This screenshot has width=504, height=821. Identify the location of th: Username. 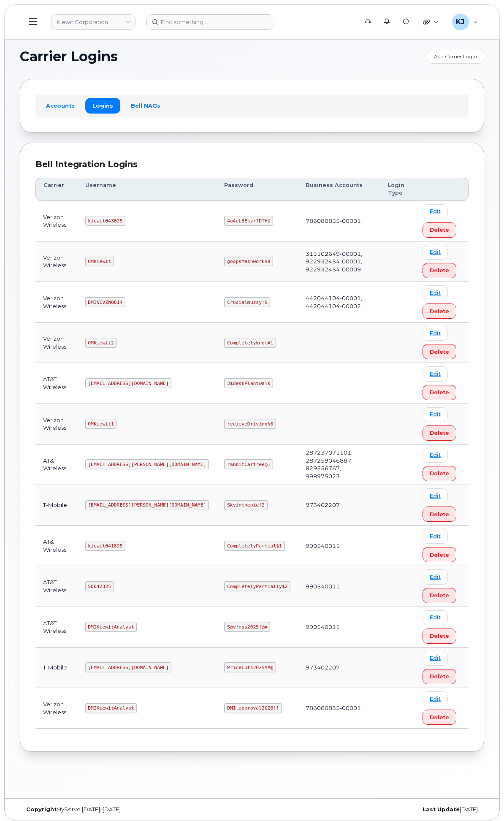
(147, 189).